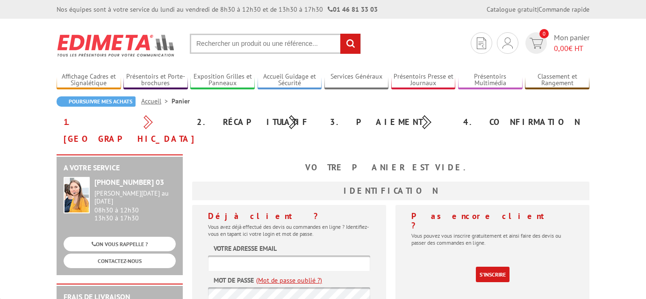  What do you see at coordinates (120, 168) in the screenshot?
I see `h2: A votre service` at bounding box center [120, 168].